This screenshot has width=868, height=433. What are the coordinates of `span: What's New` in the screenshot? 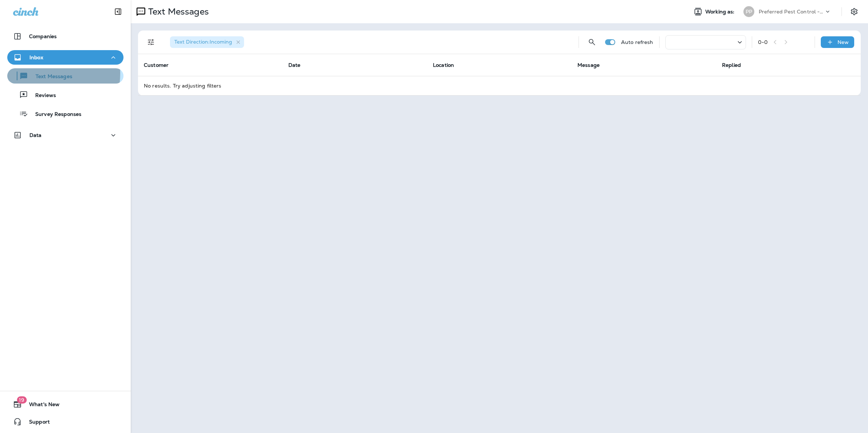 It's located at (41, 406).